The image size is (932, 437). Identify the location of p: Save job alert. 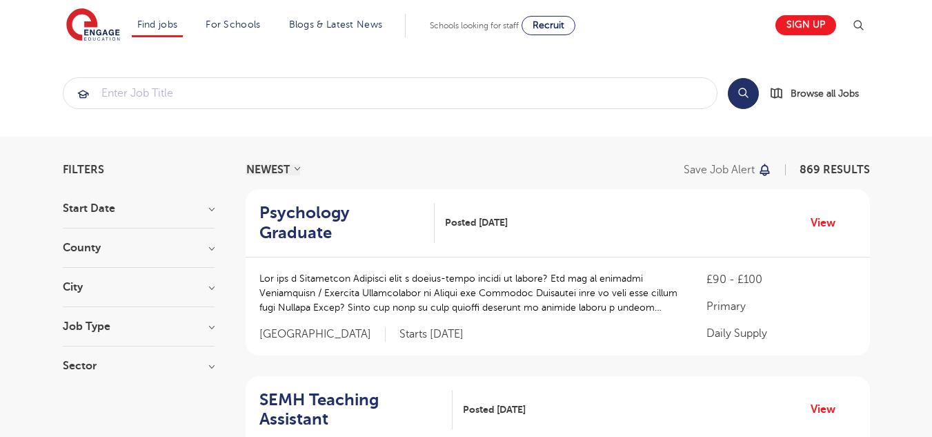
(719, 170).